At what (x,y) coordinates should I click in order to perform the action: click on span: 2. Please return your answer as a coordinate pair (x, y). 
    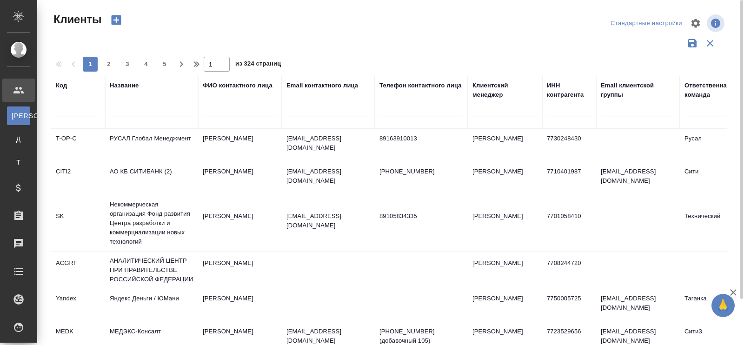
    Looking at the image, I should click on (109, 64).